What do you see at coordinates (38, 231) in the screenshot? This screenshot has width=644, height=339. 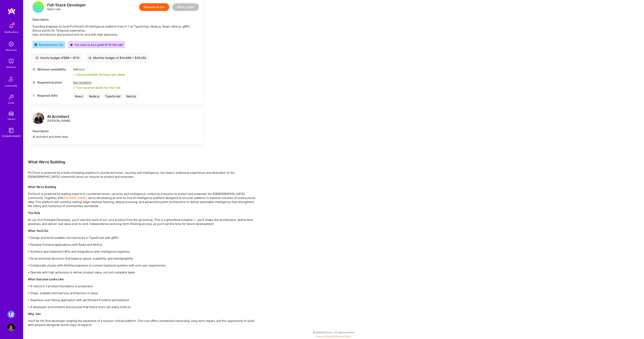 I see `strong: What You’ll Do` at bounding box center [38, 231].